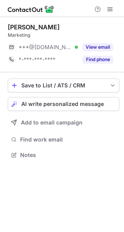  Describe the element at coordinates (63, 155) in the screenshot. I see `button: Notes` at that location.